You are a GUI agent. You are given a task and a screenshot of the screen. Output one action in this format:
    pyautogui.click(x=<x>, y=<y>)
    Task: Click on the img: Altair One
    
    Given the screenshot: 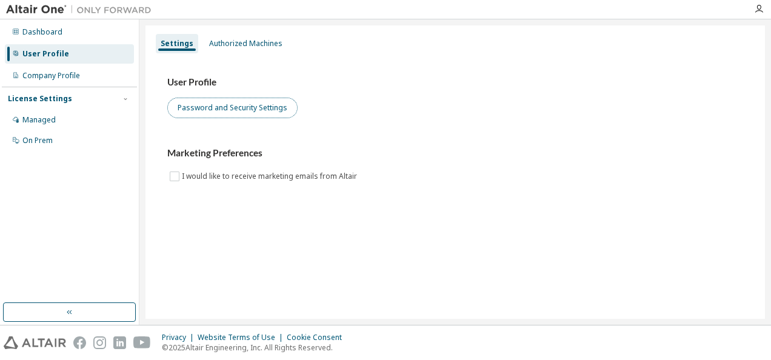 What is the action you would take?
    pyautogui.click(x=82, y=10)
    